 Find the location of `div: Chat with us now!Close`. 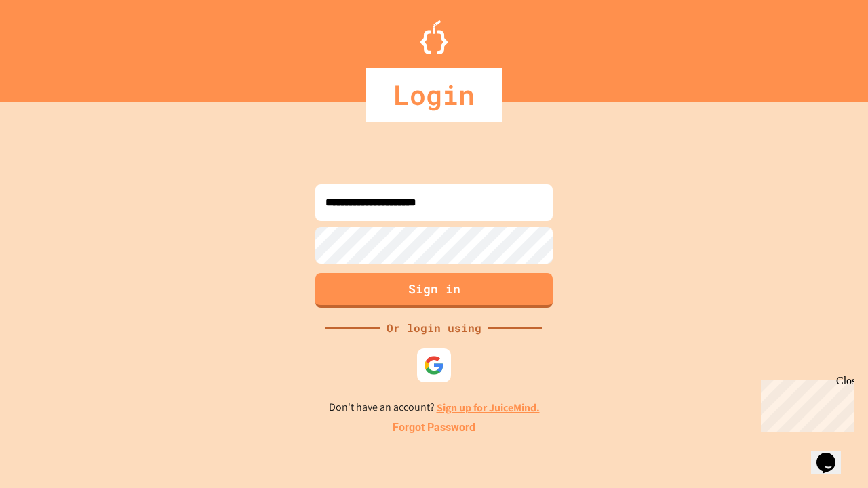

div: Chat with us now!Close is located at coordinates (50, 46).